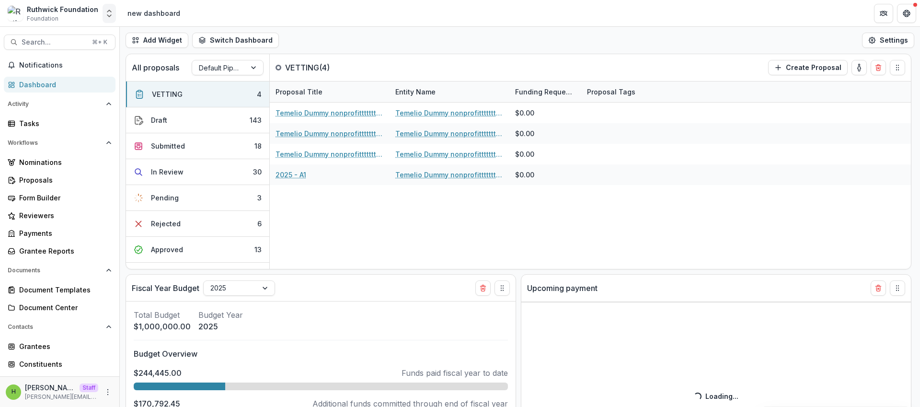  Describe the element at coordinates (63, 363) in the screenshot. I see `div: Constituents` at that location.